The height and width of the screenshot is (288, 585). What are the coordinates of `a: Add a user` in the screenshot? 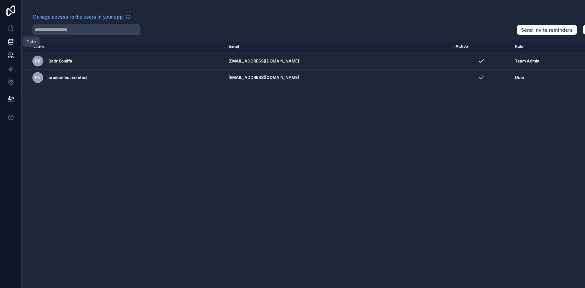 It's located at (559, 27).